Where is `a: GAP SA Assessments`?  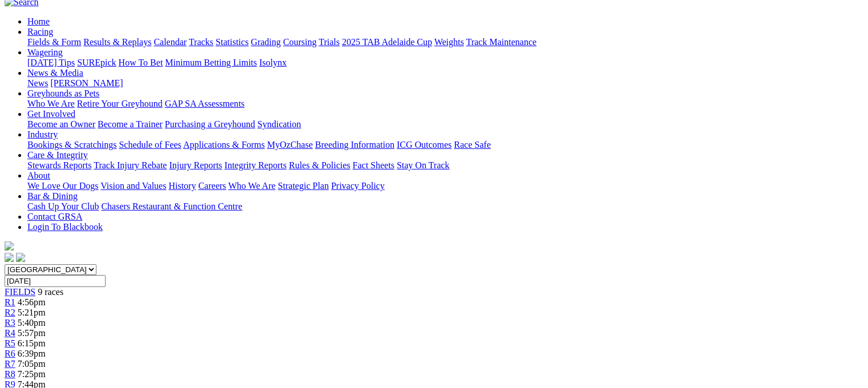 a: GAP SA Assessments is located at coordinates (205, 104).